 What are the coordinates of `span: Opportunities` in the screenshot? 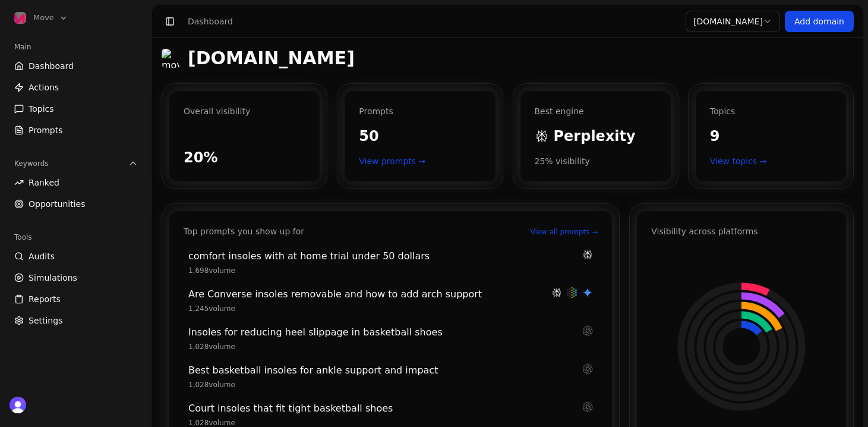 It's located at (57, 204).